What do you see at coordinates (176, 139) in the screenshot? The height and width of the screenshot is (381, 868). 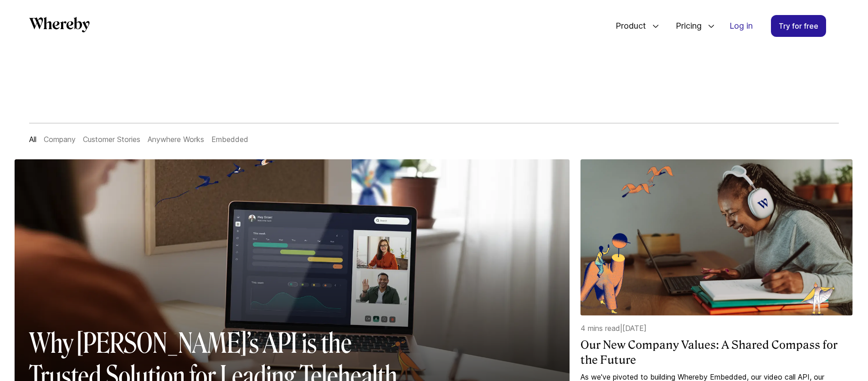 I see `a: Anywhere Works` at bounding box center [176, 139].